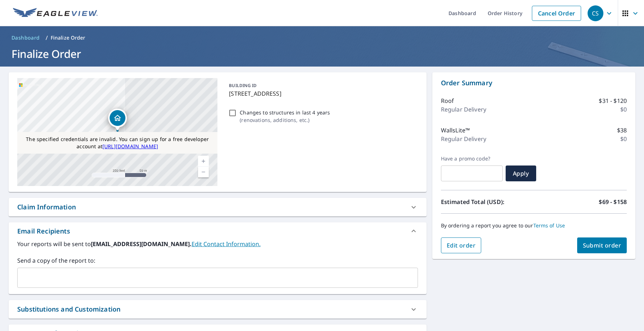 This screenshot has width=644, height=331. I want to click on div: The specified credentials are invalid. You can sign up for a free developer account at http://www..., so click(117, 143).